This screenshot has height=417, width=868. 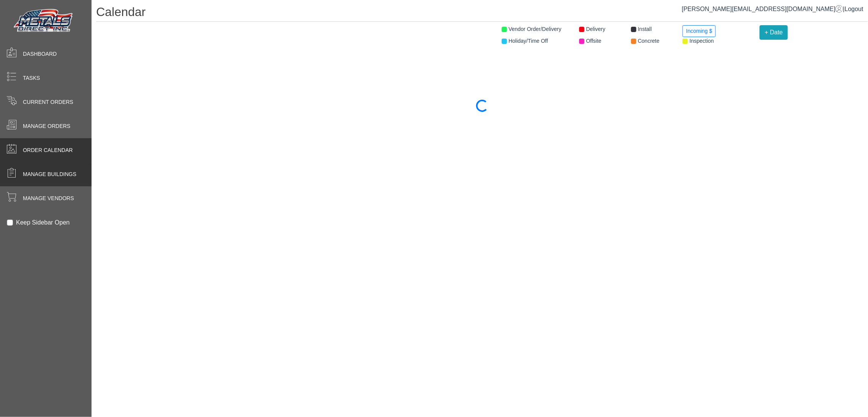 I want to click on span: Install, so click(x=645, y=29).